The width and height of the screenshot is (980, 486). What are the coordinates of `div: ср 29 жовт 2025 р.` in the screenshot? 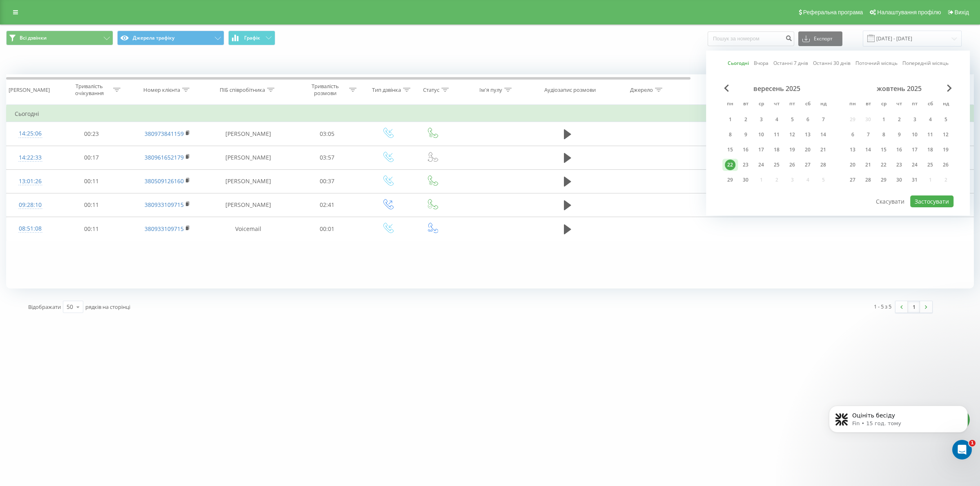 It's located at (883, 180).